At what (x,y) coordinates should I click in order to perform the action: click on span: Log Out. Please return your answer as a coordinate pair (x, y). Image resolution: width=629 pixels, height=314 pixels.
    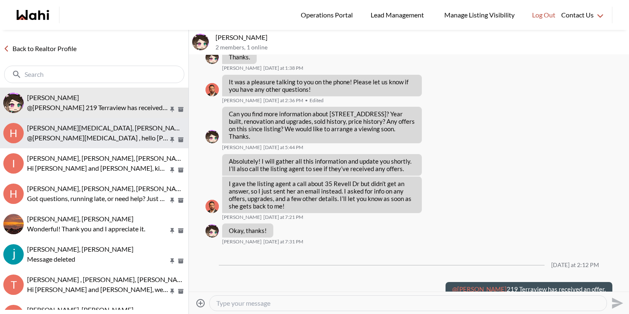
    Looking at the image, I should click on (544, 15).